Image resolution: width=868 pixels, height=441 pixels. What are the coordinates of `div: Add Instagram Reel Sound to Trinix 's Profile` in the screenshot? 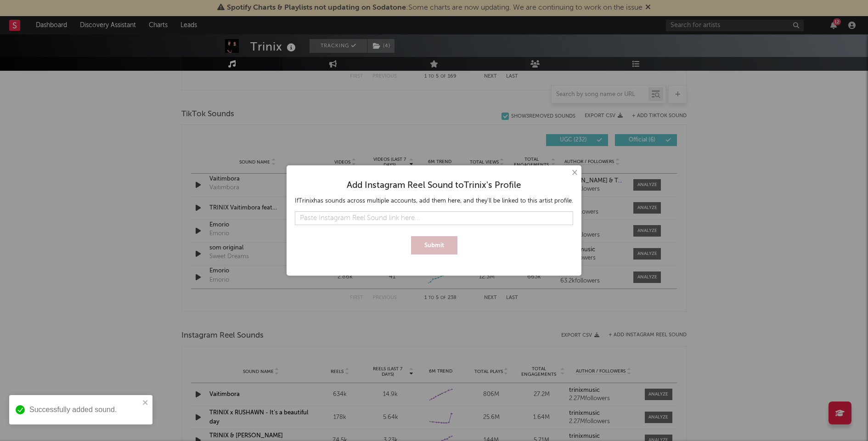 It's located at (434, 186).